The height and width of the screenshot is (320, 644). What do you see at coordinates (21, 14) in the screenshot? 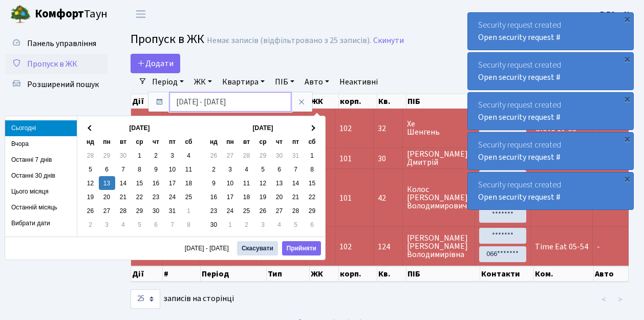
I see `img: logo.png` at bounding box center [21, 14].